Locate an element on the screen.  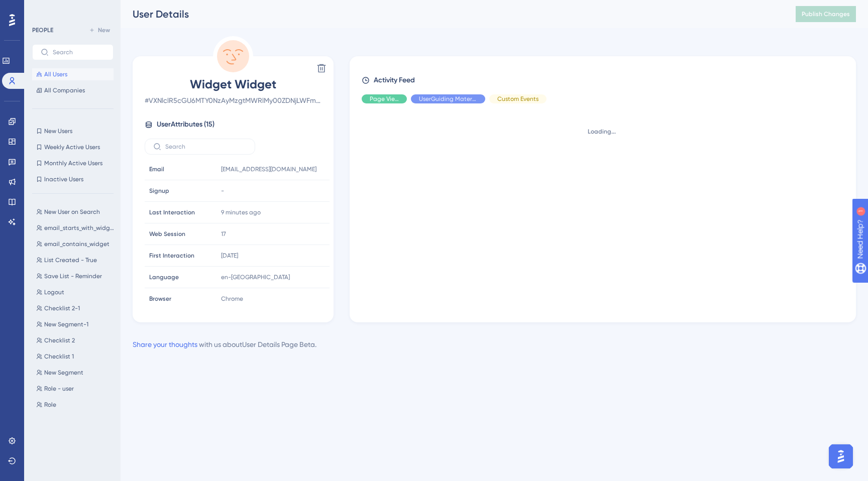
span: # VXNlclR5cGU6MTY0NzAyMzgtMWRlMy00ZDNjLWFmMjktMzQ2MTY4MWRjOGY4 is located at coordinates (233, 100).